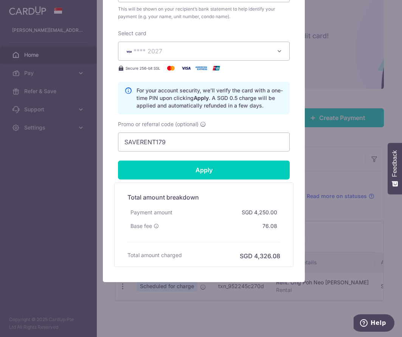 The image size is (402, 337). Describe the element at coordinates (270, 226) in the screenshot. I see `div: 76.08` at that location.